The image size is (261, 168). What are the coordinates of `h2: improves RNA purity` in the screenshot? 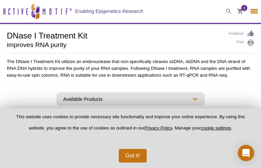 It's located at (114, 45).